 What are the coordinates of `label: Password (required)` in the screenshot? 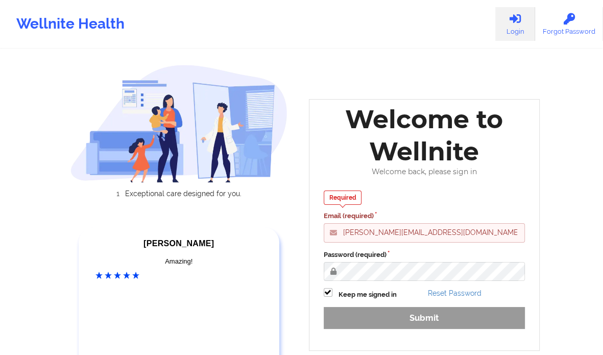 It's located at (424, 255).